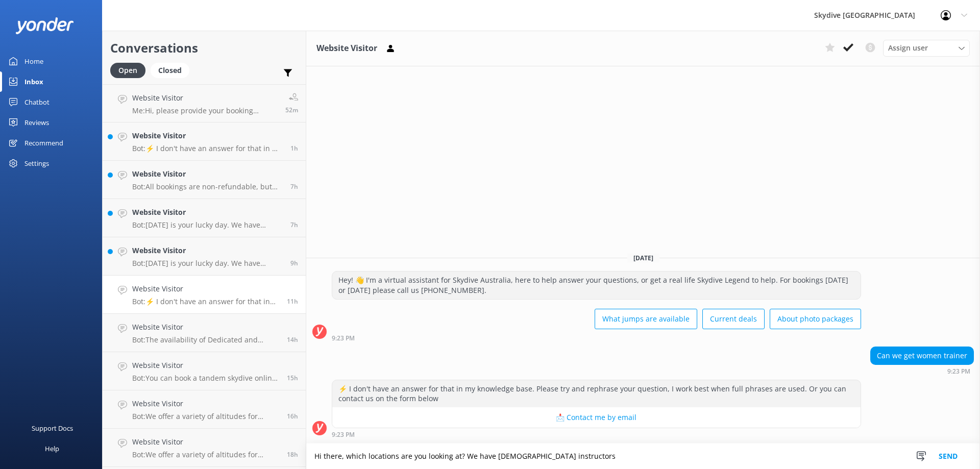 The height and width of the screenshot is (469, 980). Describe the element at coordinates (346, 48) in the screenshot. I see `h3: Website Visitor` at that location.